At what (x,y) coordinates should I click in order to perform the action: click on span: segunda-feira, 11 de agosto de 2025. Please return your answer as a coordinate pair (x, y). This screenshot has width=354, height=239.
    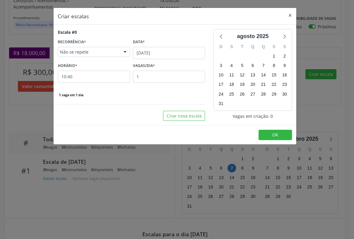
    Looking at the image, I should click on (231, 75).